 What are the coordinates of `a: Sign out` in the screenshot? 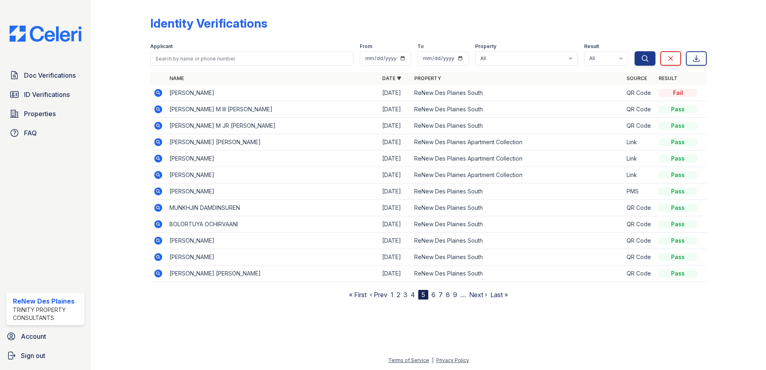 It's located at (45, 356).